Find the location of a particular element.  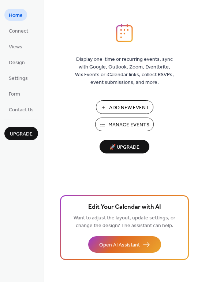

a: Home is located at coordinates (16, 15).